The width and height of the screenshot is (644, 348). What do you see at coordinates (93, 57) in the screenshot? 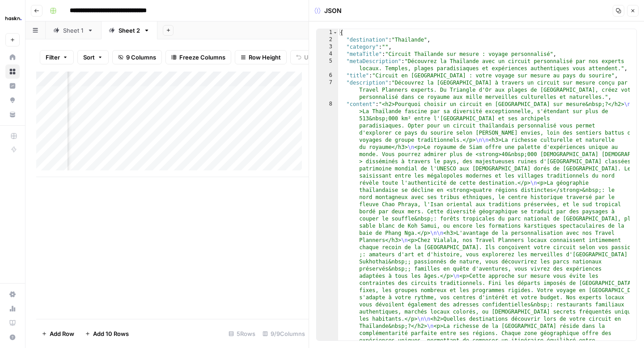
I see `button: Sort` at bounding box center [93, 57].